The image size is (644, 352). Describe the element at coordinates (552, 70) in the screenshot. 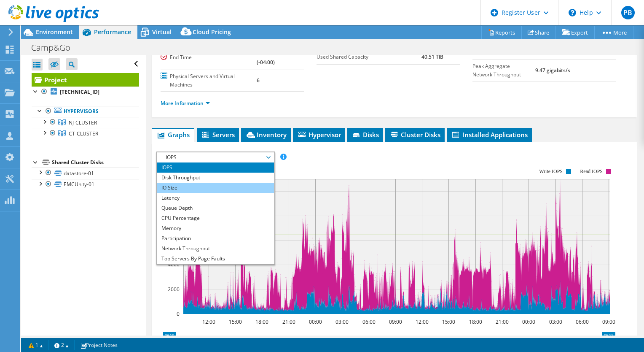

I see `b: 9.47 gigabits/s` at that location.